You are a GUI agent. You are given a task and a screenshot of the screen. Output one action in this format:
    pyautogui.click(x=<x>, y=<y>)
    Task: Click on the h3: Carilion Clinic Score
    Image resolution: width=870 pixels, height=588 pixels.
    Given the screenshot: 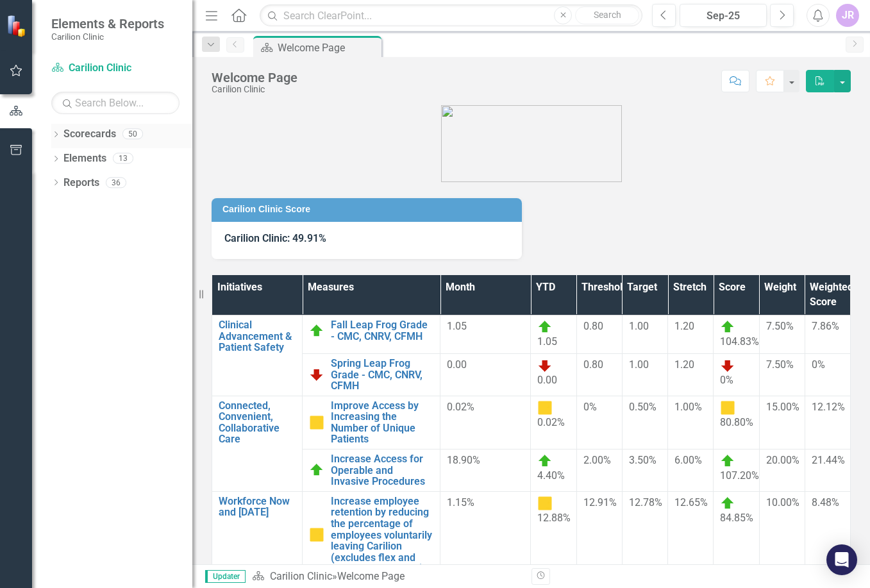 What is the action you would take?
    pyautogui.click(x=369, y=209)
    